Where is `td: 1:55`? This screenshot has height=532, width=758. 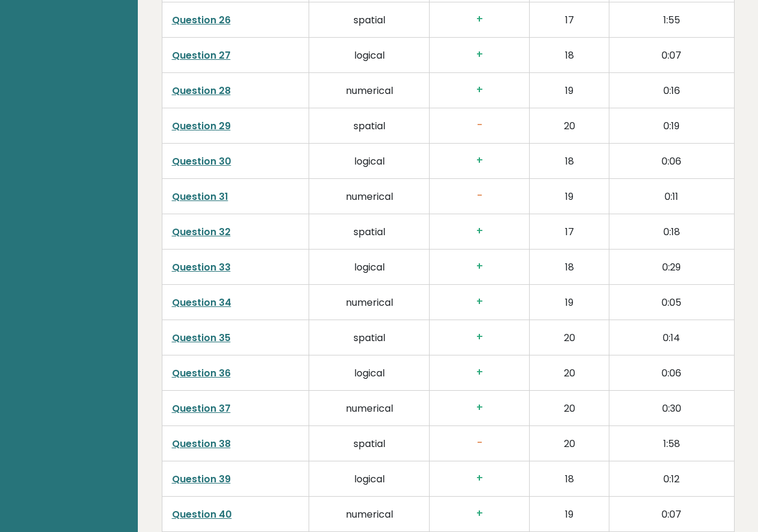 td: 1:55 is located at coordinates (672, 20).